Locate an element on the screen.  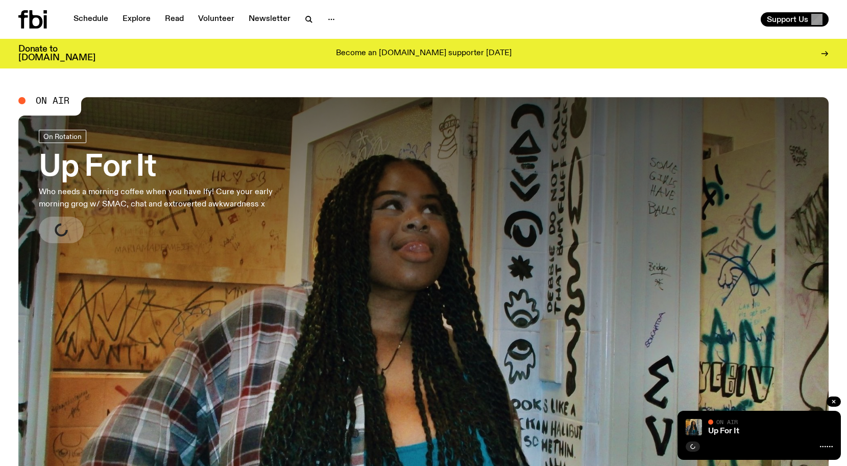
a: Schedule is located at coordinates (91, 19).